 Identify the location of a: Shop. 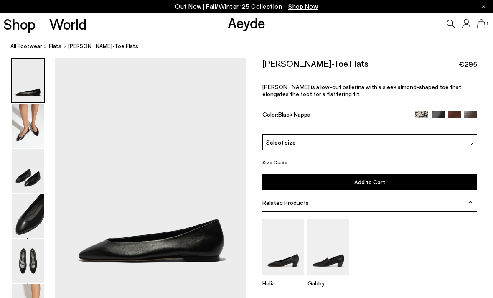
(19, 24).